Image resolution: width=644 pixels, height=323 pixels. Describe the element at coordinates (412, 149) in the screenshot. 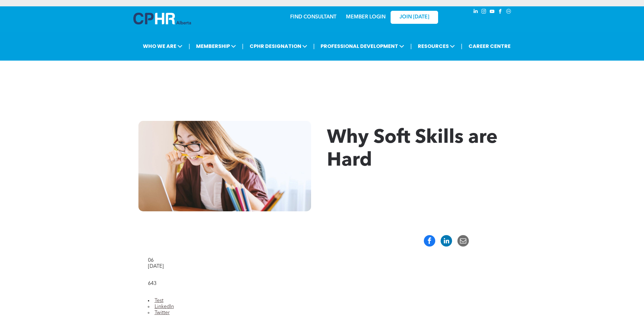

I see `span: Why Soft Skills are Hard` at that location.